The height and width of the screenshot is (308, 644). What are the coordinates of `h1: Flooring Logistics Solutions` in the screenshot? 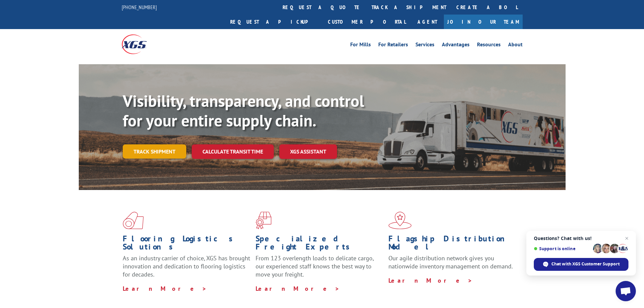 It's located at (186, 244).